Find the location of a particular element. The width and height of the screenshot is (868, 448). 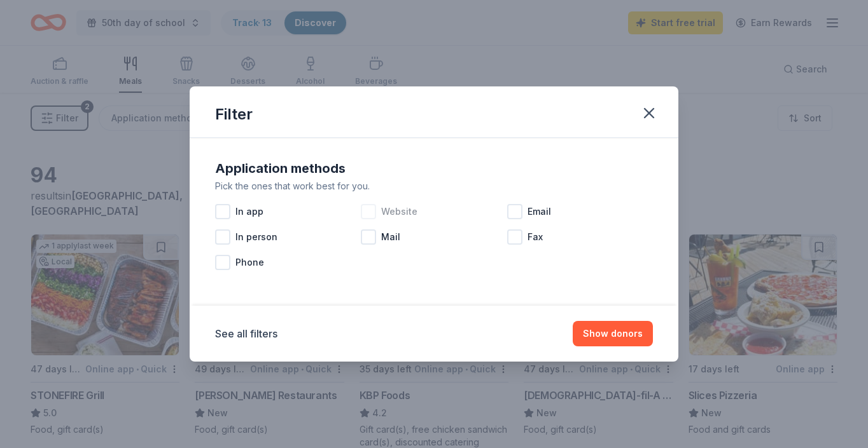

span: Mail is located at coordinates (391, 237).